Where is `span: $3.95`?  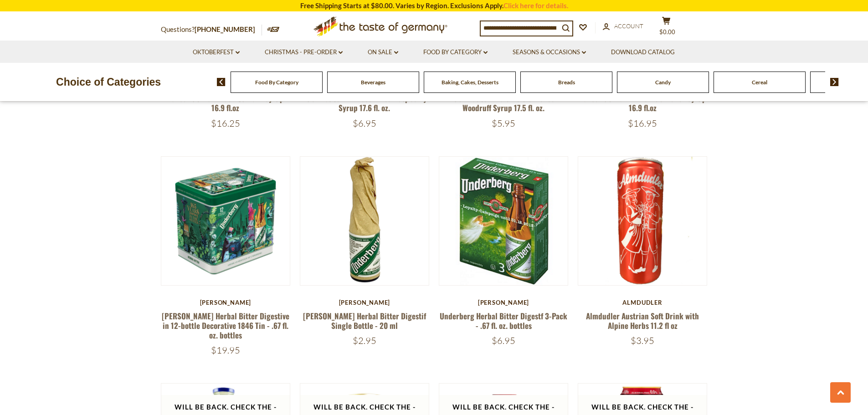 span: $3.95 is located at coordinates (643, 340).